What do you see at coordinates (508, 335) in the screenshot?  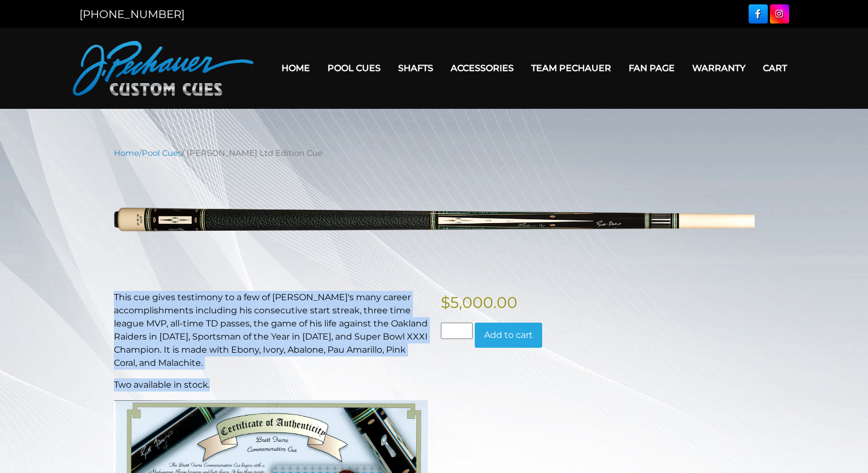 I see `button: Add to cart` at bounding box center [508, 335].